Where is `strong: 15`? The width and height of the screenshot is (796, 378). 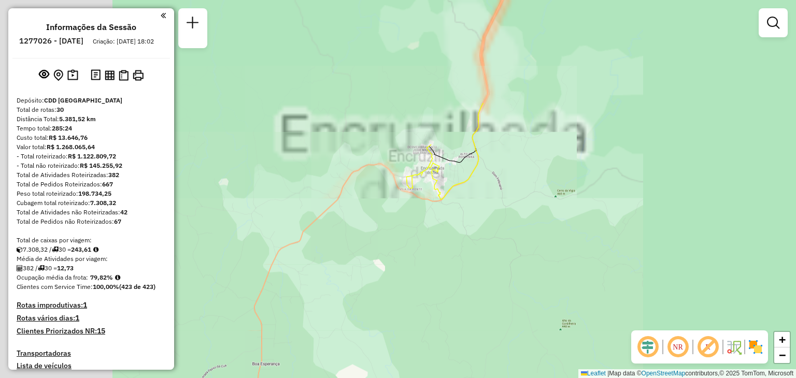 strong: 15 is located at coordinates (101, 331).